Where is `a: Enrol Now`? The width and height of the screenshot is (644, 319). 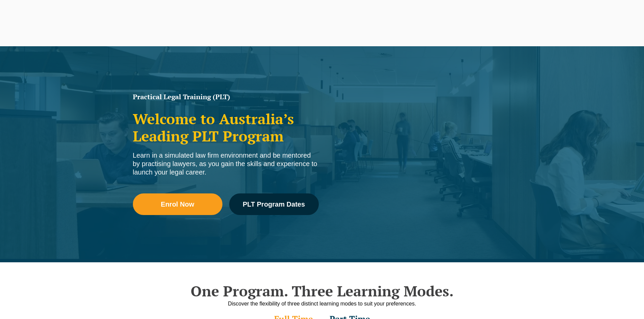
a: Enrol Now is located at coordinates (178, 204).